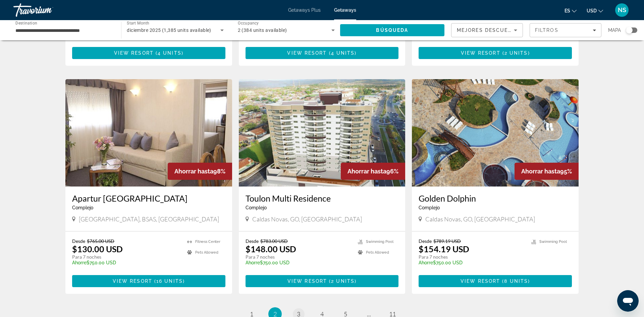 The height and width of the screenshot is (317, 644). What do you see at coordinates (491, 30) in the screenshot?
I see `span: Mejores descuentos` at bounding box center [491, 30].